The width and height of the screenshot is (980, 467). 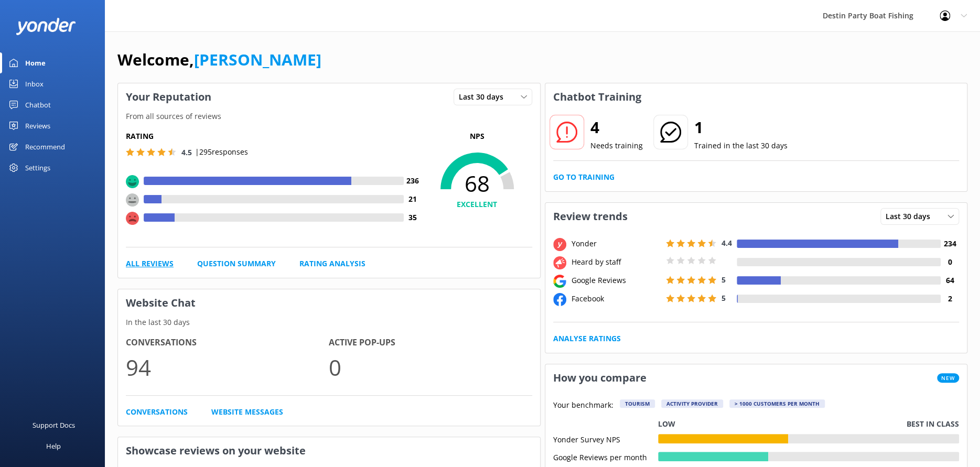 I want to click on div: Support Docs, so click(x=54, y=425).